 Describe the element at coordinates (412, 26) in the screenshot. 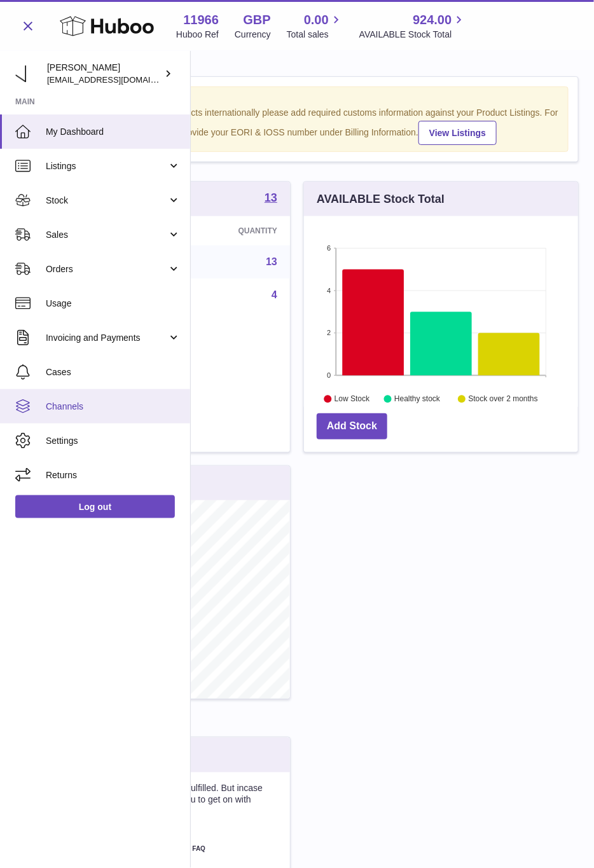

I see `a: 924.00 AVAILABLE Stock Total` at that location.